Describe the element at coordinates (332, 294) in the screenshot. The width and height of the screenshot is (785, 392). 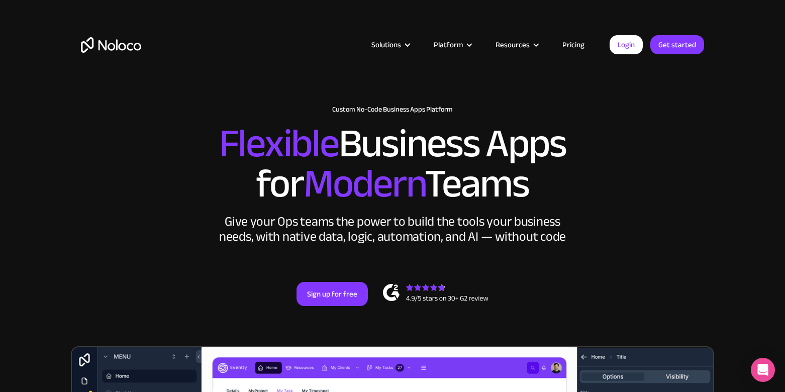
I see `a: Sign up for free` at that location.